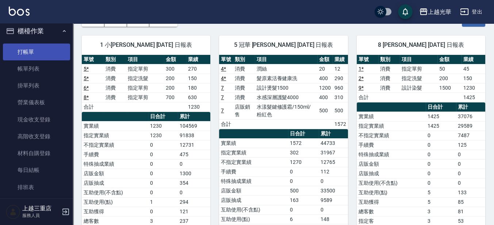  What do you see at coordinates (194, 211) in the screenshot?
I see `td: 121` at bounding box center [194, 211].